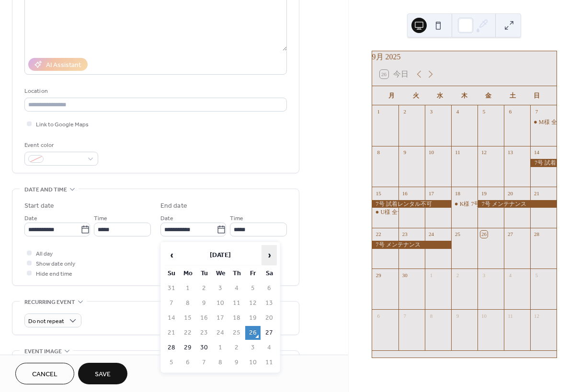  I want to click on div: 8, so click(379, 152).